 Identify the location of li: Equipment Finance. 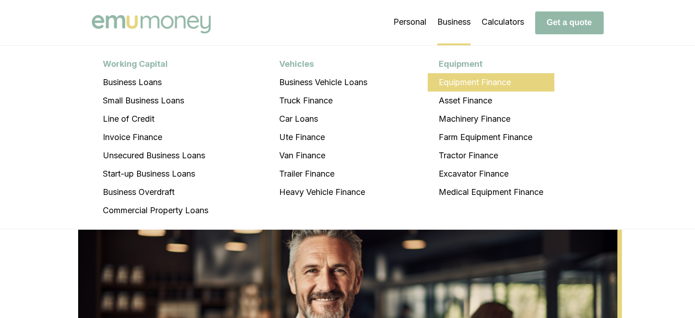
(491, 82).